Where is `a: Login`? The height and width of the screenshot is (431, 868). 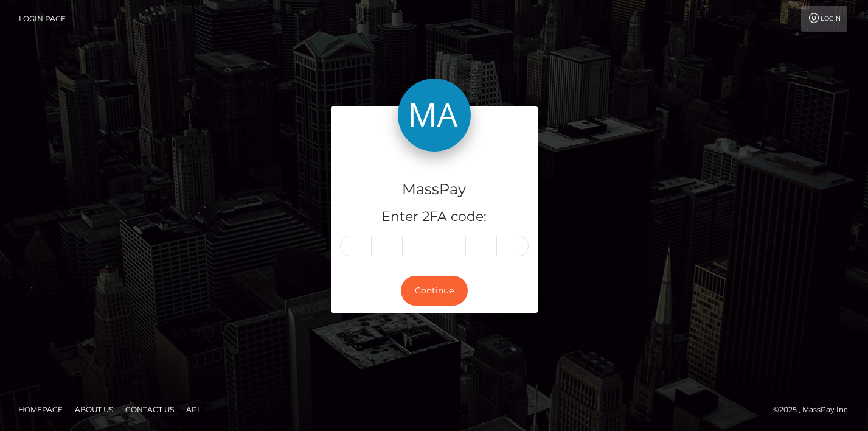 a: Login is located at coordinates (825, 19).